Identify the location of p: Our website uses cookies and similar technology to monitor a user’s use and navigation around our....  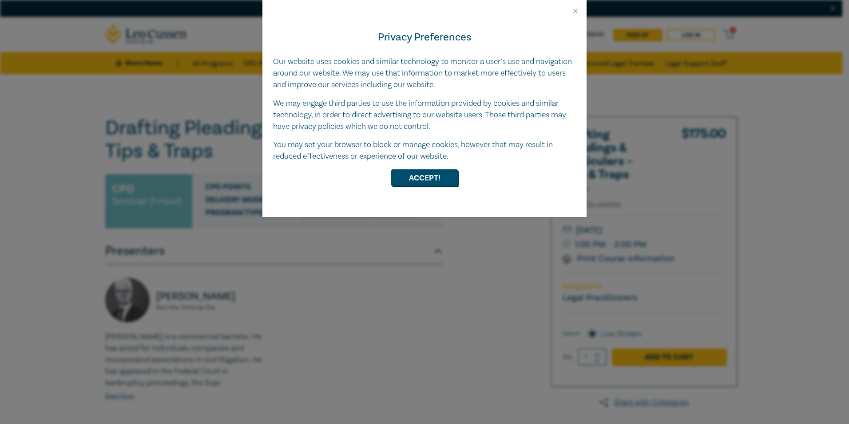
(425, 73).